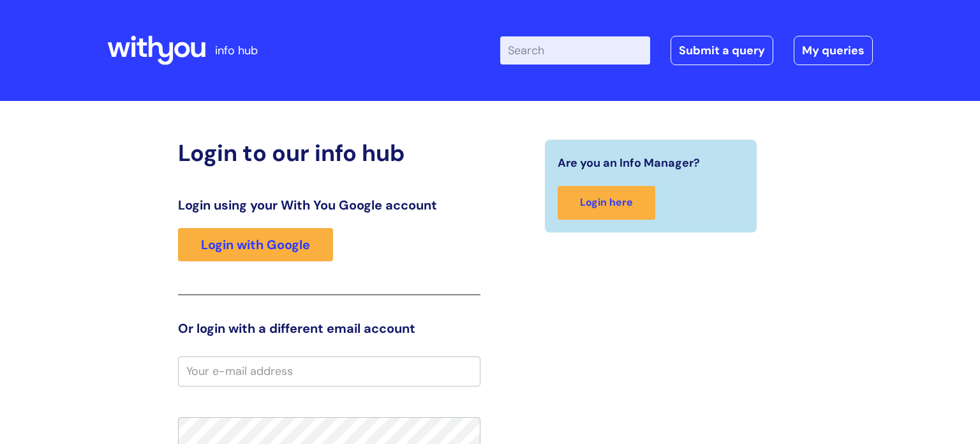 This screenshot has width=980, height=444. What do you see at coordinates (833, 50) in the screenshot?
I see `a: My queries` at bounding box center [833, 50].